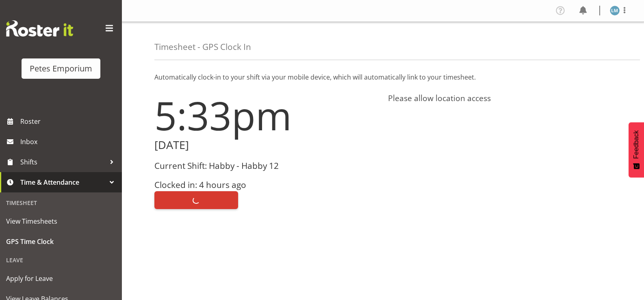 This screenshot has height=300, width=644. I want to click on button: Feedback - Show survey, so click(636, 150).